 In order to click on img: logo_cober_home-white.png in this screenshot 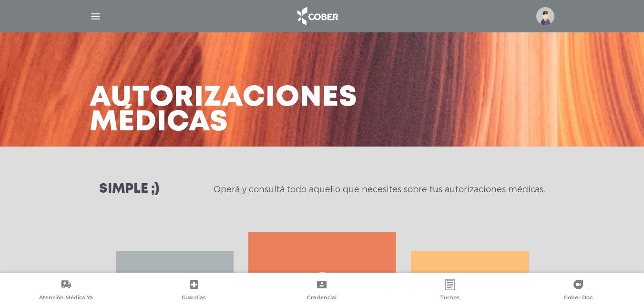, I will do `click(317, 16)`.